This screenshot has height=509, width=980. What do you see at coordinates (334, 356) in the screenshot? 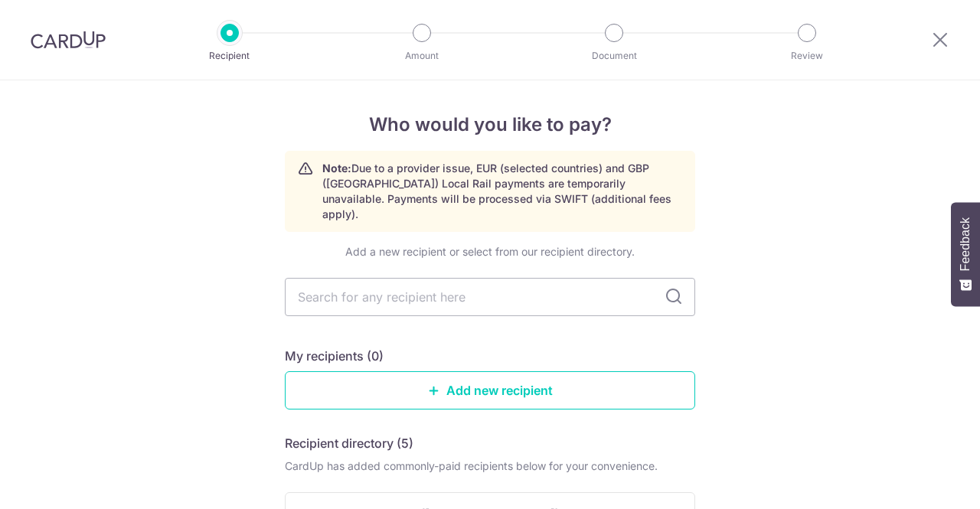
I see `h5: My recipients (0)` at bounding box center [334, 356].